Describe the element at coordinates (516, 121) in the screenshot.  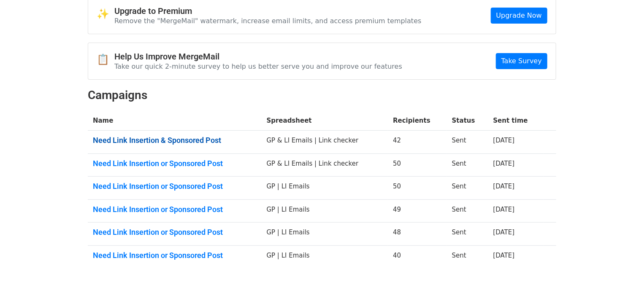
I see `th: Sent time` at that location.